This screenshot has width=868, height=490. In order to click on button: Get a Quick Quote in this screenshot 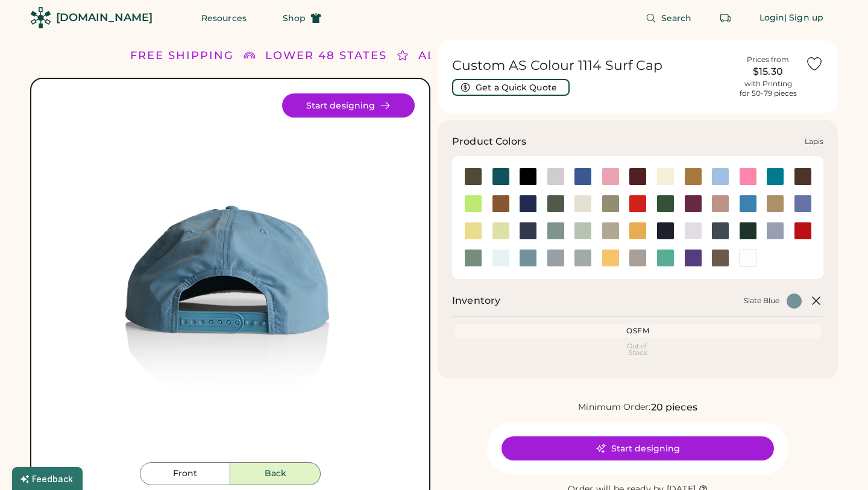, I will do `click(511, 87)`.